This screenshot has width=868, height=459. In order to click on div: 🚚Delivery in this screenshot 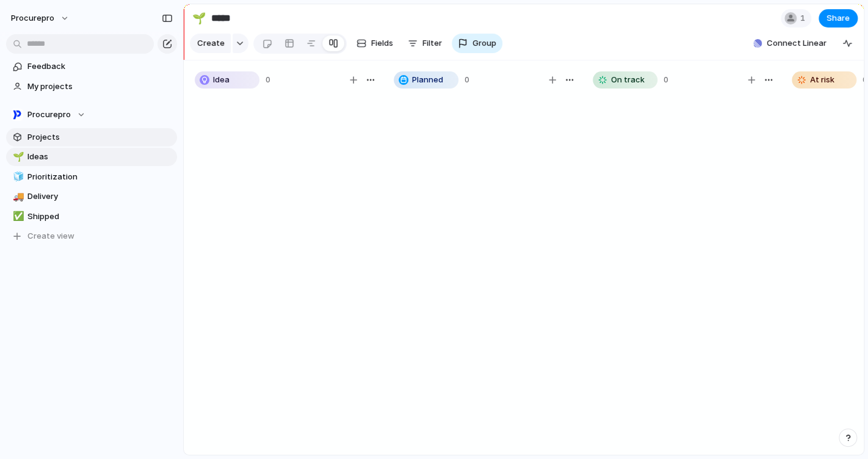, I will do `click(91, 197)`.